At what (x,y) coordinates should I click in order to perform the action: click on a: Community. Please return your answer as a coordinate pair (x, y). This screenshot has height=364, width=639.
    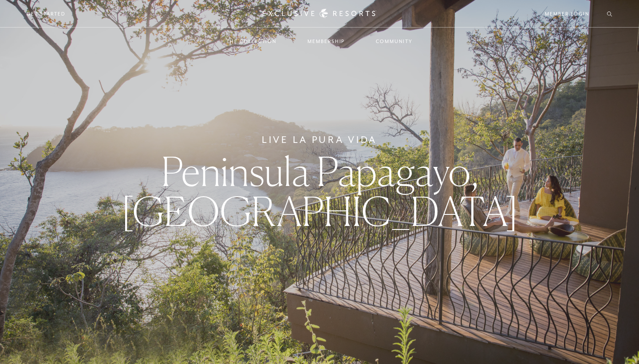
    Looking at the image, I should click on (394, 41).